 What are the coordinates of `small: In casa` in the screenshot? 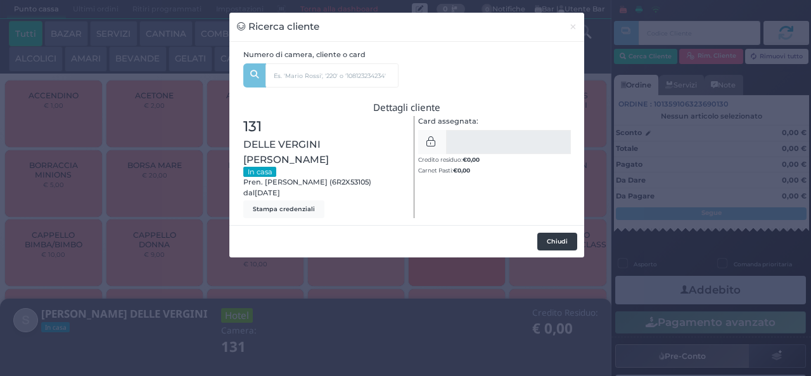 It's located at (260, 172).